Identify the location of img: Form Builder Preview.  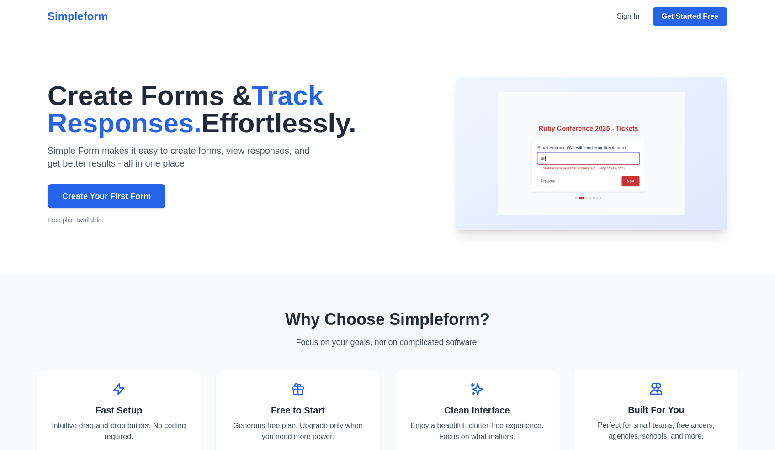
(591, 153).